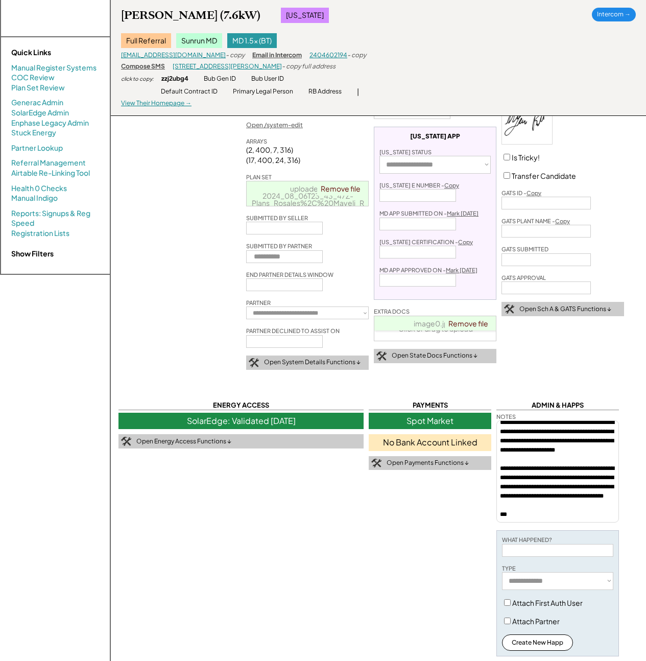  Describe the element at coordinates (277, 55) in the screenshot. I see `div: Email in Intercom` at that location.